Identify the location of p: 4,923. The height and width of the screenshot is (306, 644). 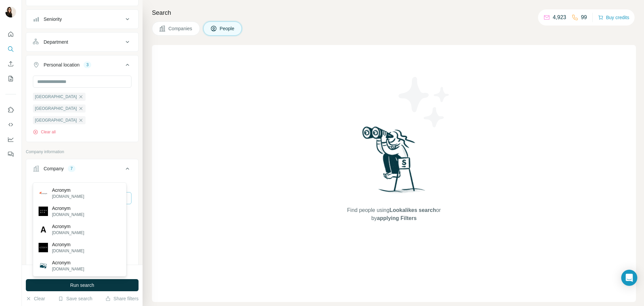
(560, 17).